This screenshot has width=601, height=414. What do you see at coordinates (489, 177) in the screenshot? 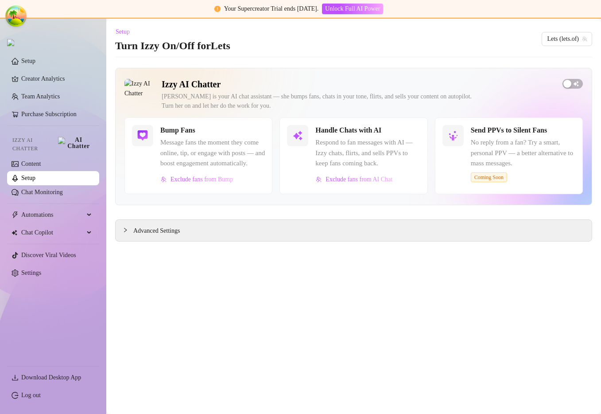
I see `span: Coming Soon` at bounding box center [489, 177].